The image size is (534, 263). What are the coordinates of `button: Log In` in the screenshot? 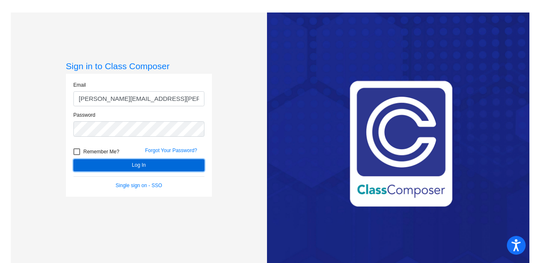 It's located at (139, 165).